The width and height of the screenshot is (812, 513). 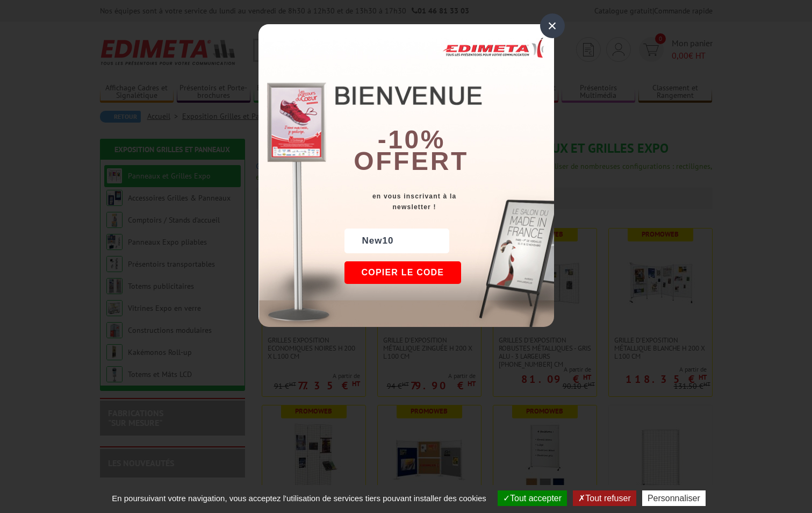 What do you see at coordinates (449, 202) in the screenshot?
I see `div: en vous inscrivant à la newsletter !` at bounding box center [449, 202].